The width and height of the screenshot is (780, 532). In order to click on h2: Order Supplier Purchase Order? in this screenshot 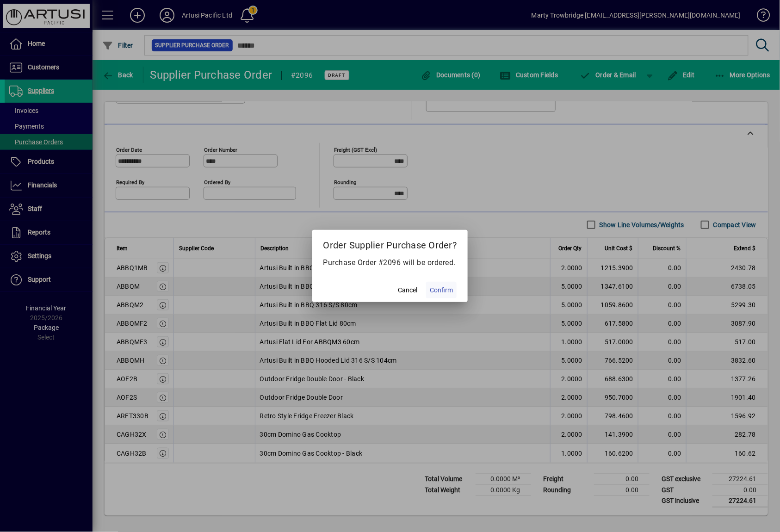, I will do `click(390, 243)`.